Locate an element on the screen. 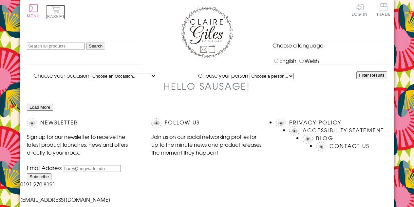 The height and width of the screenshot is (207, 414). img: Claire Giles Greetings Cards is located at coordinates (207, 32).